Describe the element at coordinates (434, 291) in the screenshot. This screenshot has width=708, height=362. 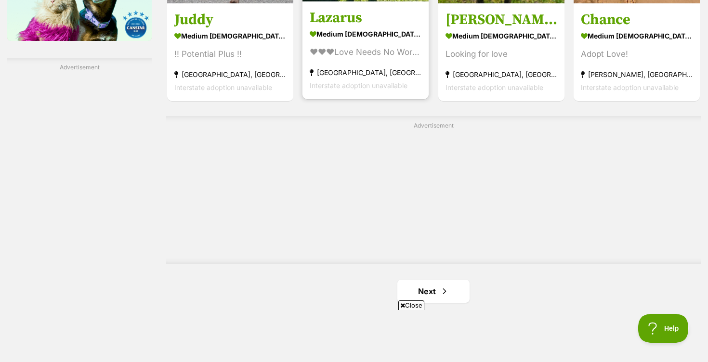
I see `nav: Pagination` at that location.